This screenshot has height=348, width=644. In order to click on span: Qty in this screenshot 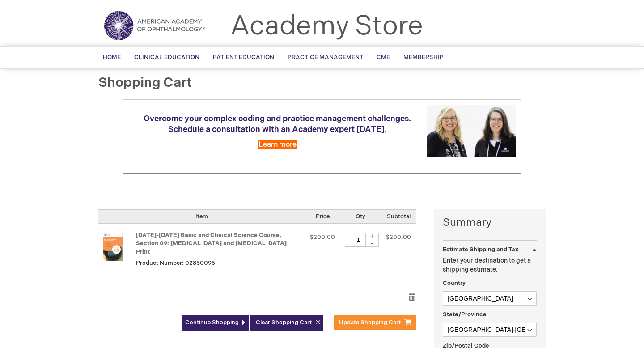, I will do `click(361, 216)`.